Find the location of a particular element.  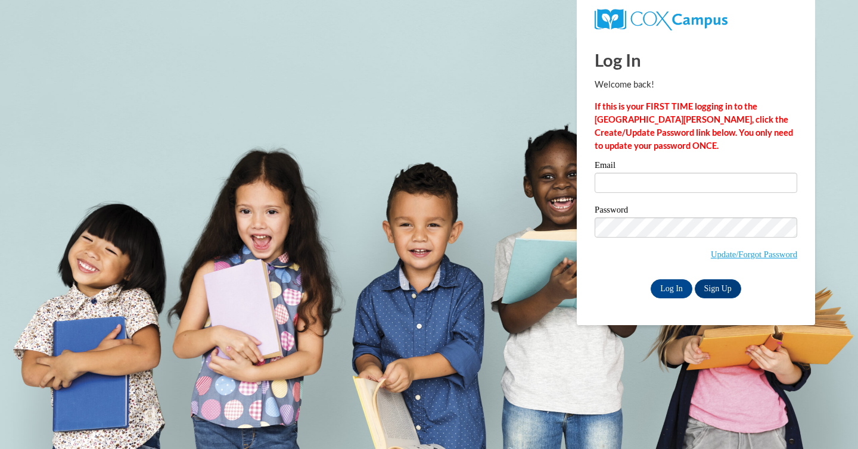

label: Password is located at coordinates (696, 212).